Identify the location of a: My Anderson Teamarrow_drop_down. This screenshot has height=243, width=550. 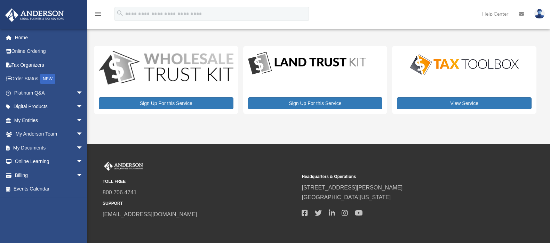
(49, 134).